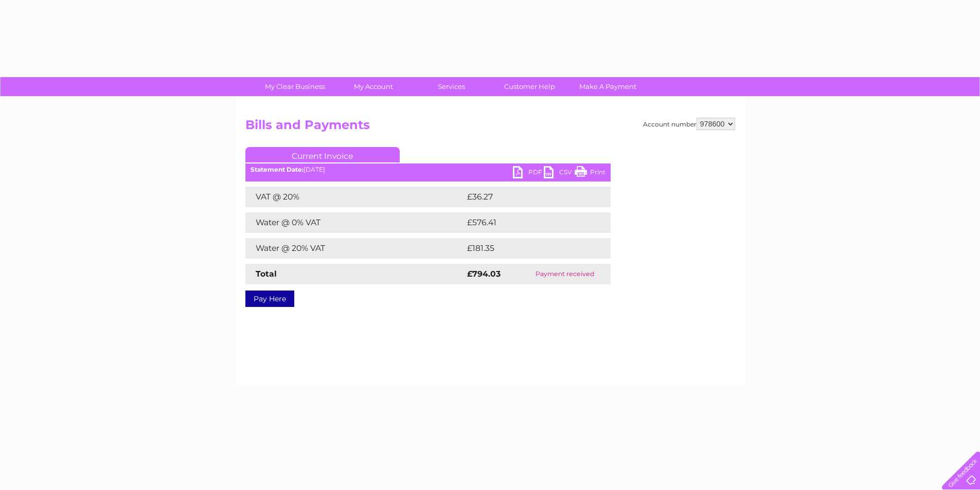 The width and height of the screenshot is (980, 490). I want to click on a: My Clear Business, so click(295, 86).